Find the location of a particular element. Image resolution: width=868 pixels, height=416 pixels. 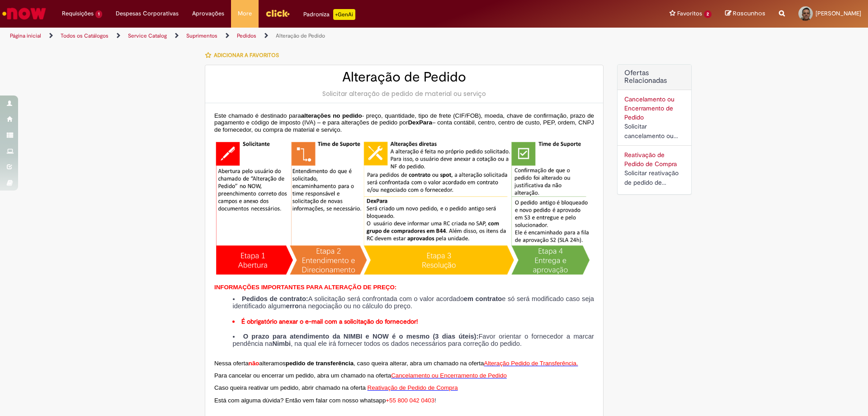

span: Nessa oferta is located at coordinates (231, 363).